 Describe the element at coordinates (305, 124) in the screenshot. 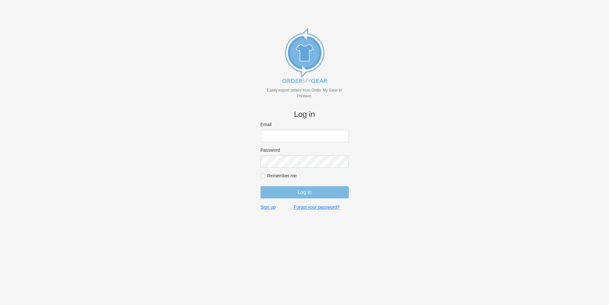

I see `label: Email` at that location.